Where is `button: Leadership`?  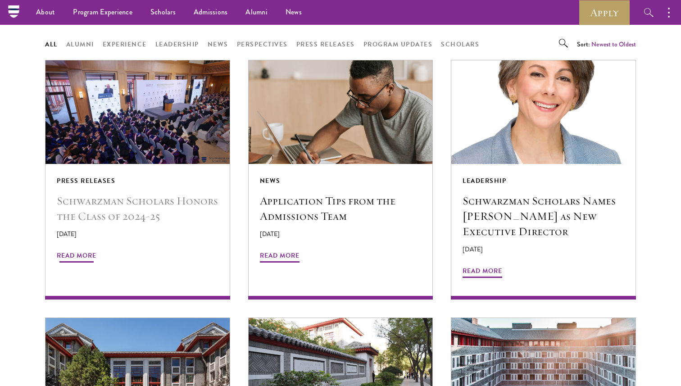
button: Leadership is located at coordinates (177, 44).